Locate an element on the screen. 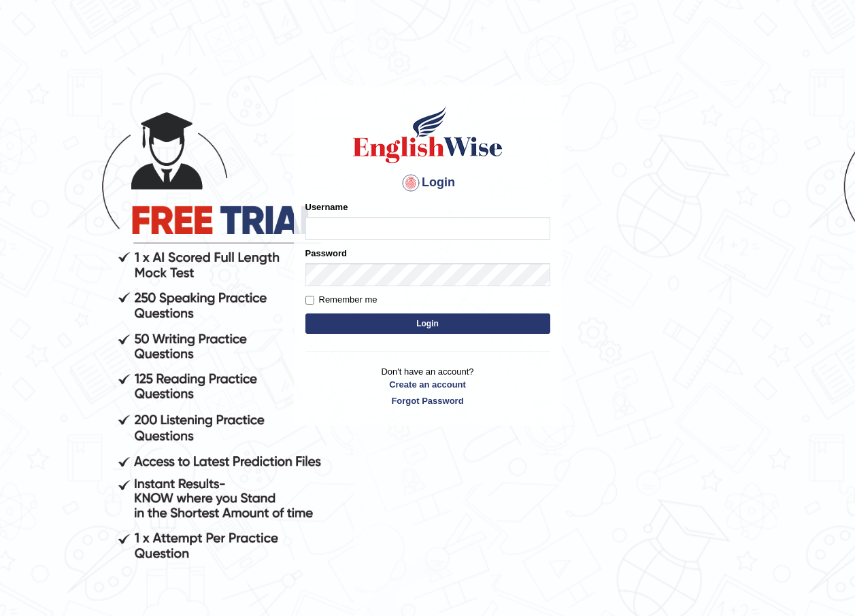  label: Password is located at coordinates (326, 253).